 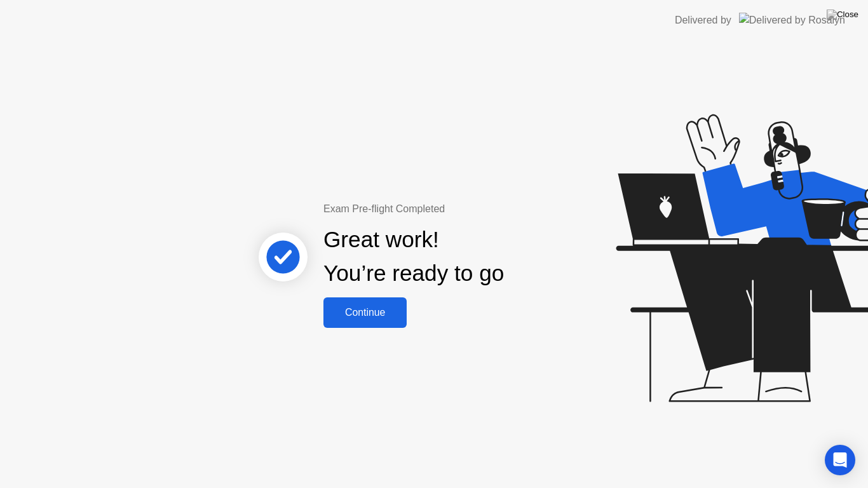 What do you see at coordinates (364, 312) in the screenshot?
I see `button: Continue` at bounding box center [364, 312].